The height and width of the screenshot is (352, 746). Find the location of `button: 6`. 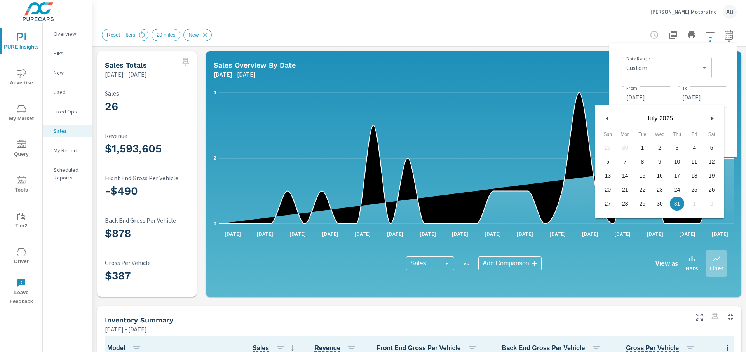

button: 6 is located at coordinates (608, 162).